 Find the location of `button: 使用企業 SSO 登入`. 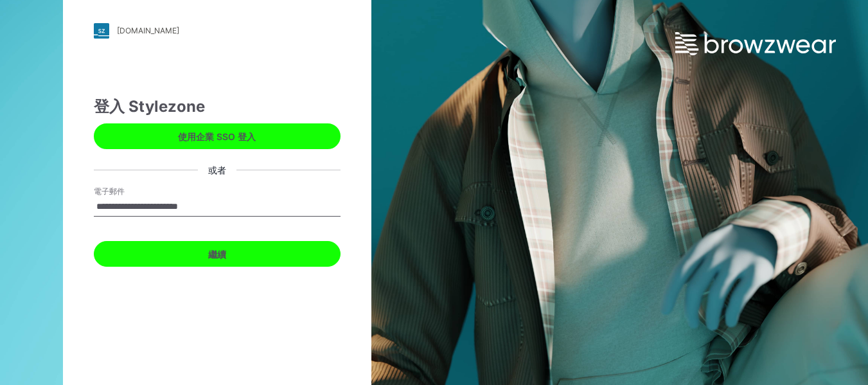

button: 使用企業 SSO 登入 is located at coordinates (217, 136).